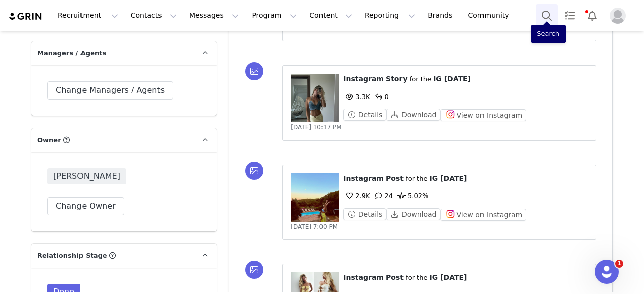 The image size is (644, 294). What do you see at coordinates (397, 79) in the screenshot?
I see `span: Story` at bounding box center [397, 79].